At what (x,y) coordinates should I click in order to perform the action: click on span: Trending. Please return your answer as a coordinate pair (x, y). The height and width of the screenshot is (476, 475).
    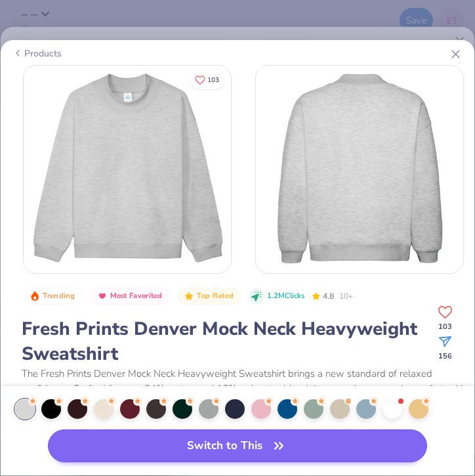
    Looking at the image, I should click on (58, 295).